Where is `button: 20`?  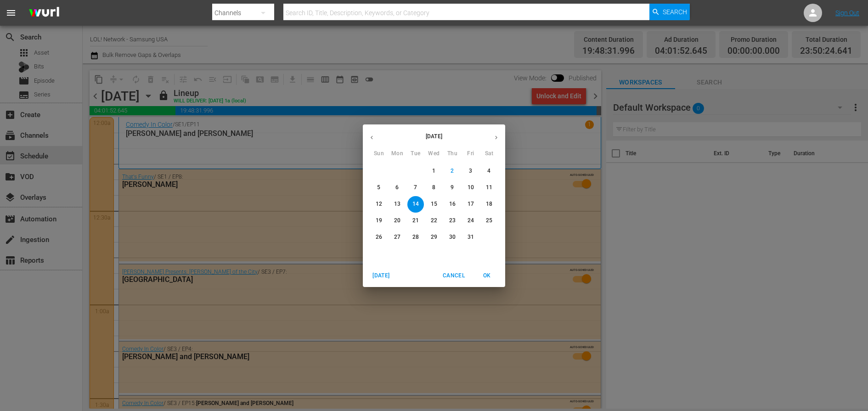 button: 20 is located at coordinates (397, 221).